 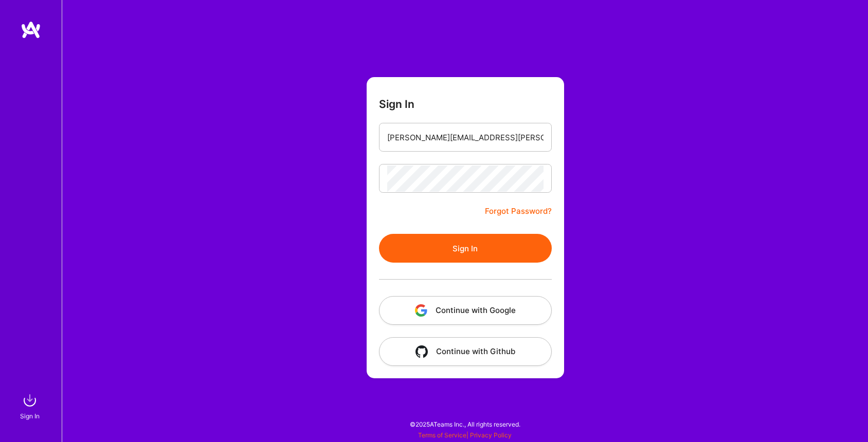 What do you see at coordinates (519, 211) in the screenshot?
I see `a: Forgot Password?` at bounding box center [519, 211].